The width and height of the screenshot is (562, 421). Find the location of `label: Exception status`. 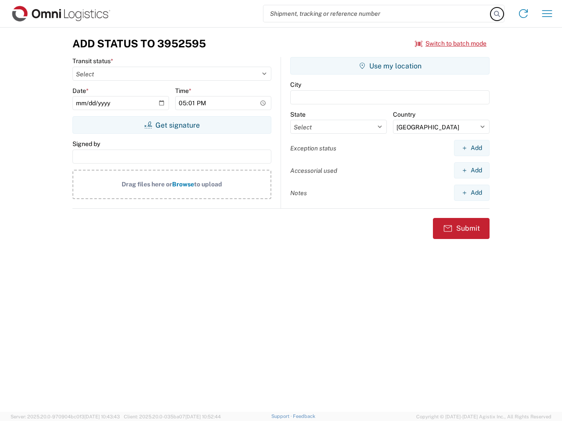

label: Exception status is located at coordinates (313, 148).